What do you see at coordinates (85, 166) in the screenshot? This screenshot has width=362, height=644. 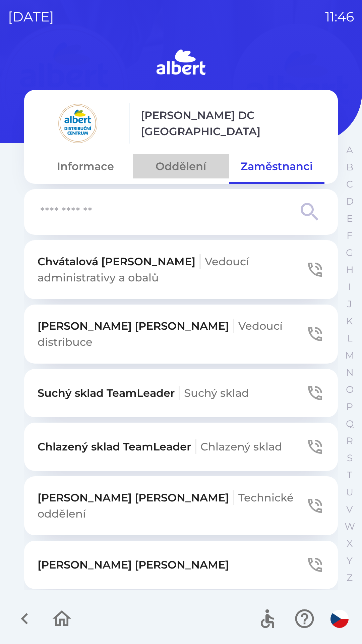 I see `button: Informace` at bounding box center [85, 166].